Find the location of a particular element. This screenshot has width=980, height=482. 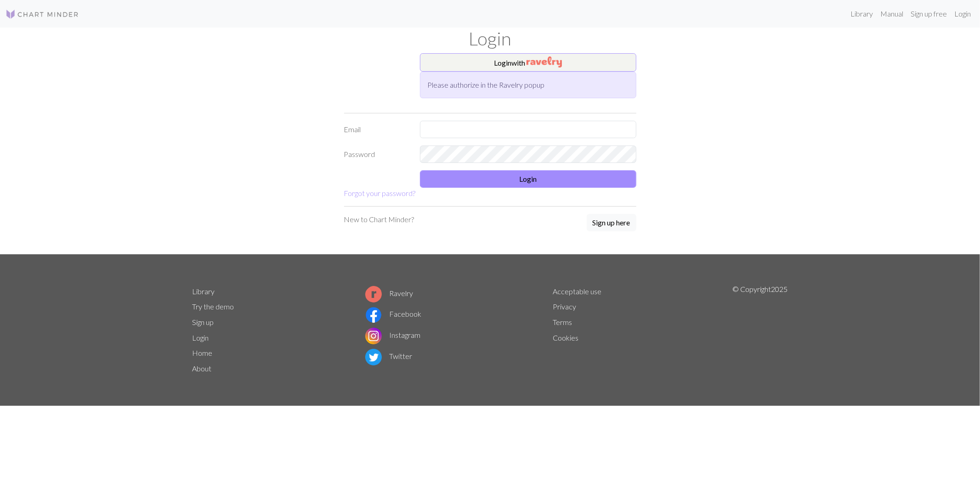

a: Manual is located at coordinates (892, 14).